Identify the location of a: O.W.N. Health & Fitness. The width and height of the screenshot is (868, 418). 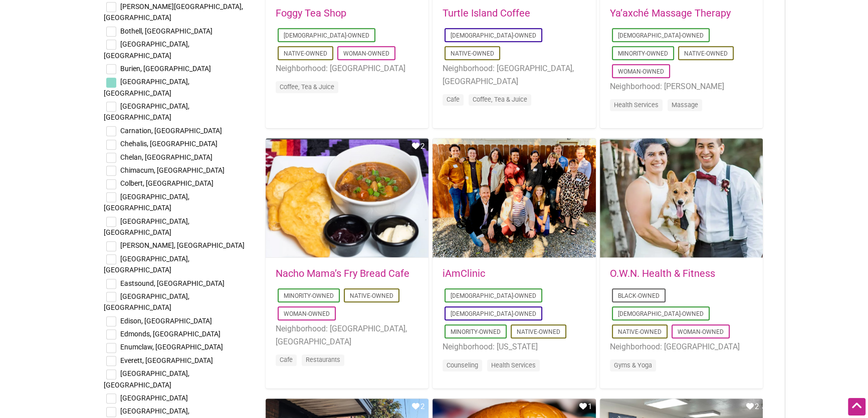
(662, 274).